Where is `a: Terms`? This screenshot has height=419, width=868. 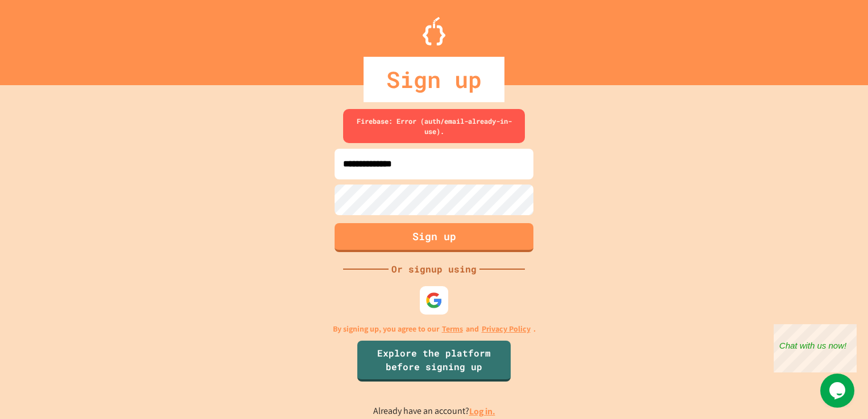 a: Terms is located at coordinates (452, 329).